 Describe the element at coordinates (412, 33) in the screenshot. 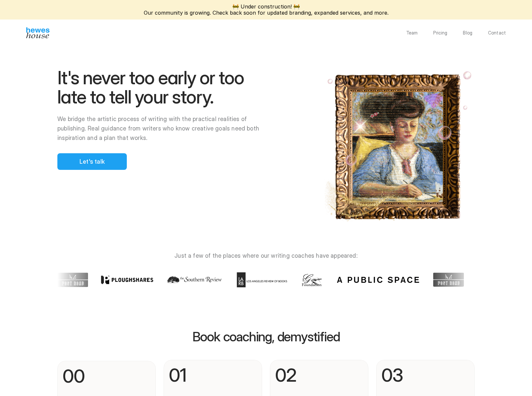

I see `a: Team` at that location.